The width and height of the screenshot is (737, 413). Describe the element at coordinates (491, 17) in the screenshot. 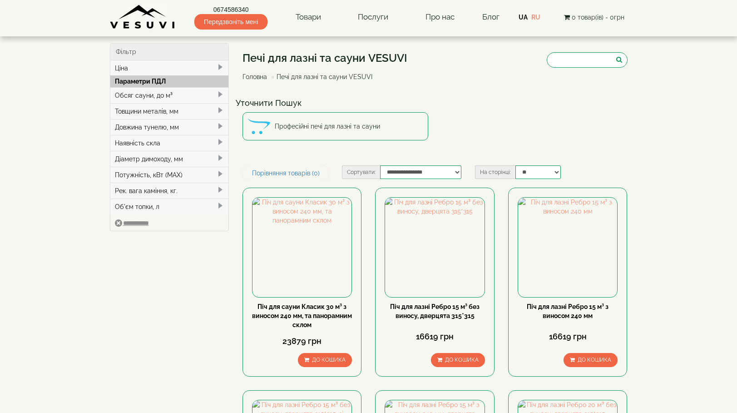

I see `a: Блог` at that location.